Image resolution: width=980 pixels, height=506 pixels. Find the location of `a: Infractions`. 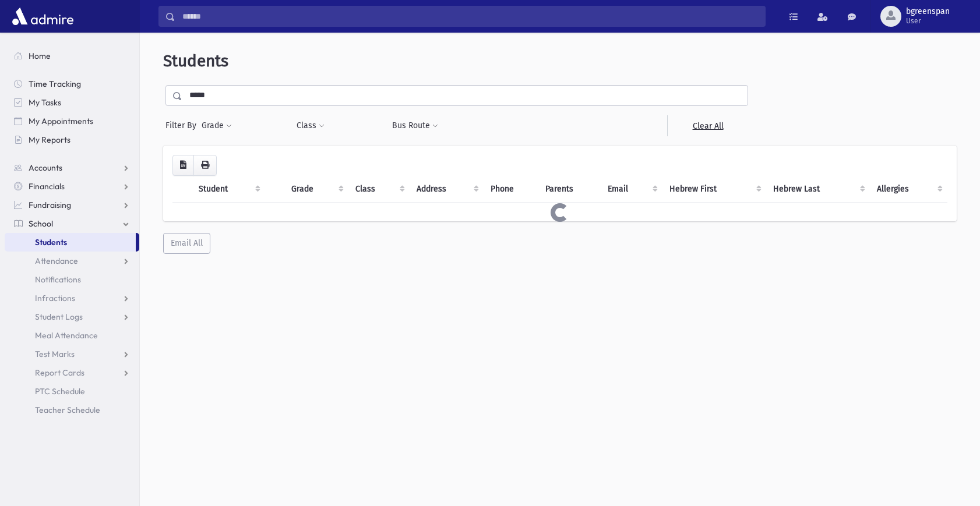

a: Infractions is located at coordinates (72, 298).